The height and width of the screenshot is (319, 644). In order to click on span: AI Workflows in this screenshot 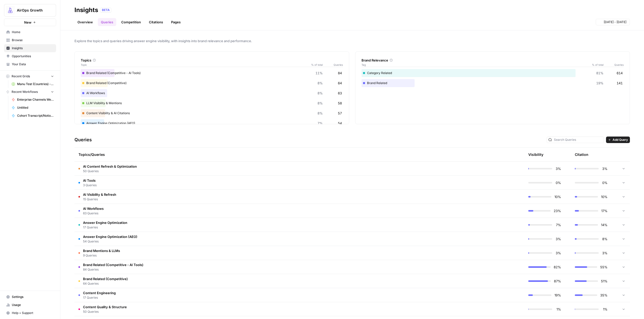, I will do `click(93, 209)`.